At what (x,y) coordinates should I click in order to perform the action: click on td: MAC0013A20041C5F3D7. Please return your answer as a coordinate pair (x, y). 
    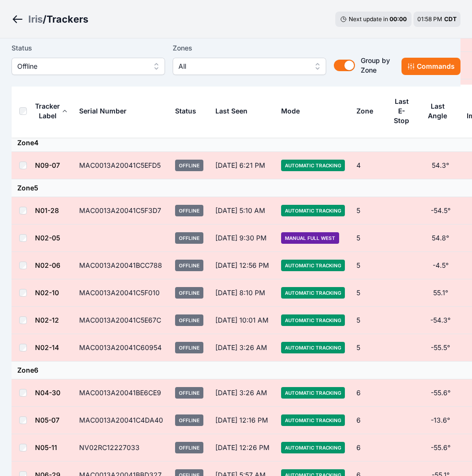
    Looking at the image, I should click on (122, 210).